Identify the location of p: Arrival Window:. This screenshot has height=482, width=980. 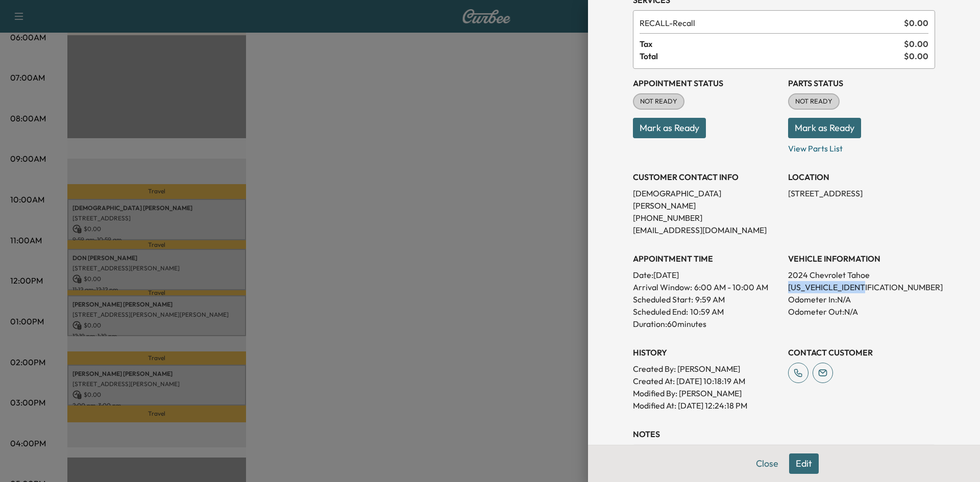
(706, 287).